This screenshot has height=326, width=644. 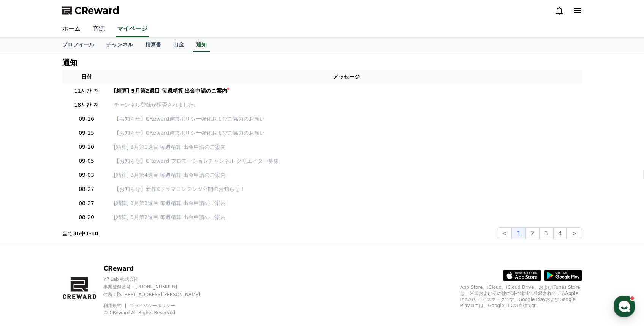 What do you see at coordinates (76, 234) in the screenshot?
I see `strong: 36` at bounding box center [76, 234].